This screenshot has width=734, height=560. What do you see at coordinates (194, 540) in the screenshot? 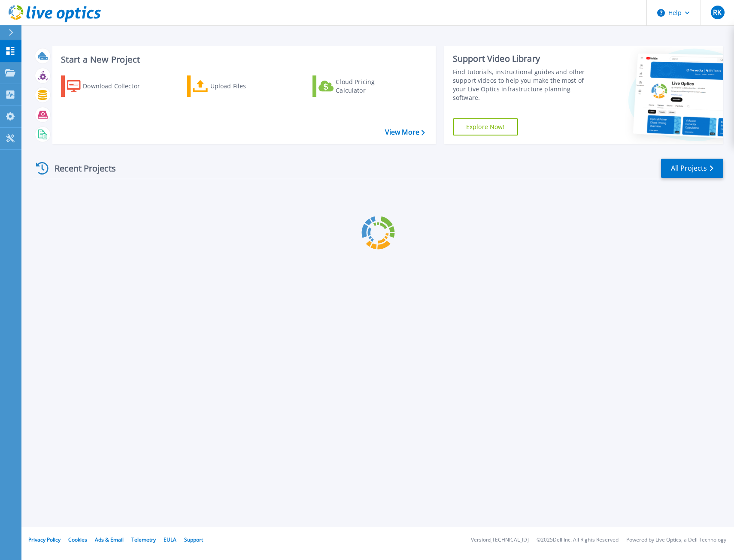
I see `a: Support` at bounding box center [194, 540].